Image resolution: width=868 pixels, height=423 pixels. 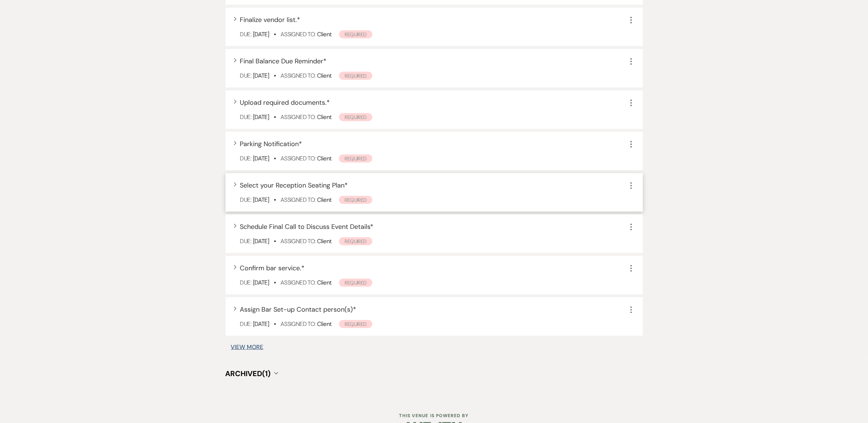 I want to click on span: Finalize vendor list. *, so click(x=270, y=20).